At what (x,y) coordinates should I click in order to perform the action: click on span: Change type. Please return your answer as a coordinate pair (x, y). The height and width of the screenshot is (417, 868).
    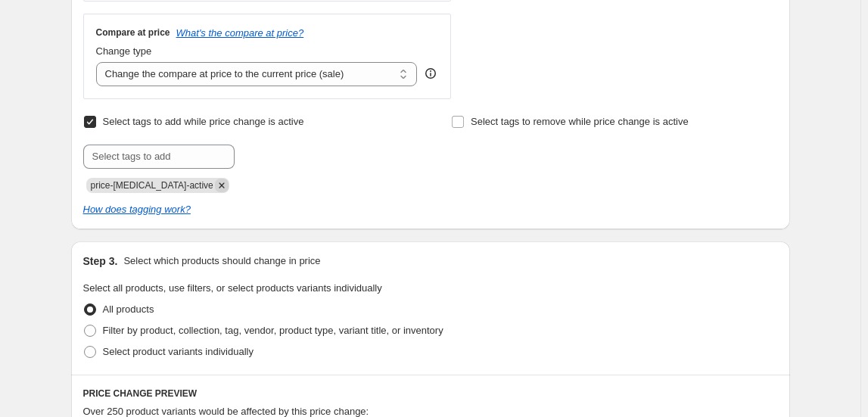
    Looking at the image, I should click on (124, 51).